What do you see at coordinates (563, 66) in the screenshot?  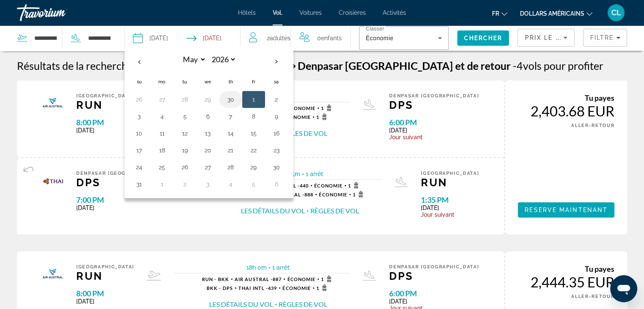 I see `span: vols pour profiter` at bounding box center [563, 66].